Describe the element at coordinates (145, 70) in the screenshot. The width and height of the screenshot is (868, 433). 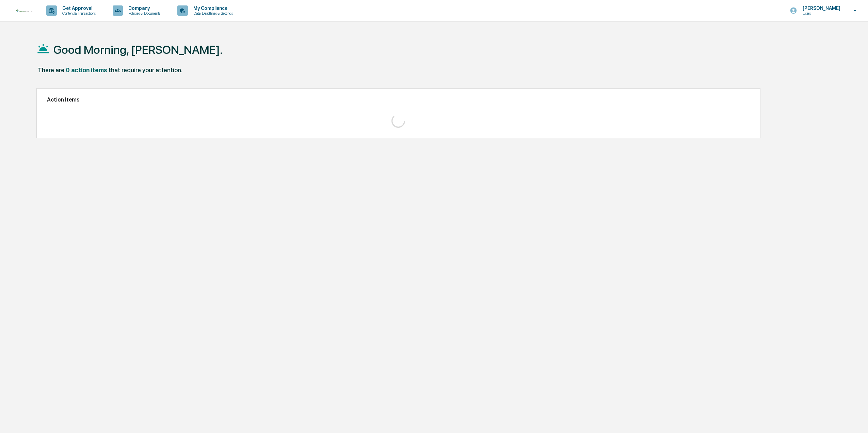
I see `div: that require your attention.` at that location.